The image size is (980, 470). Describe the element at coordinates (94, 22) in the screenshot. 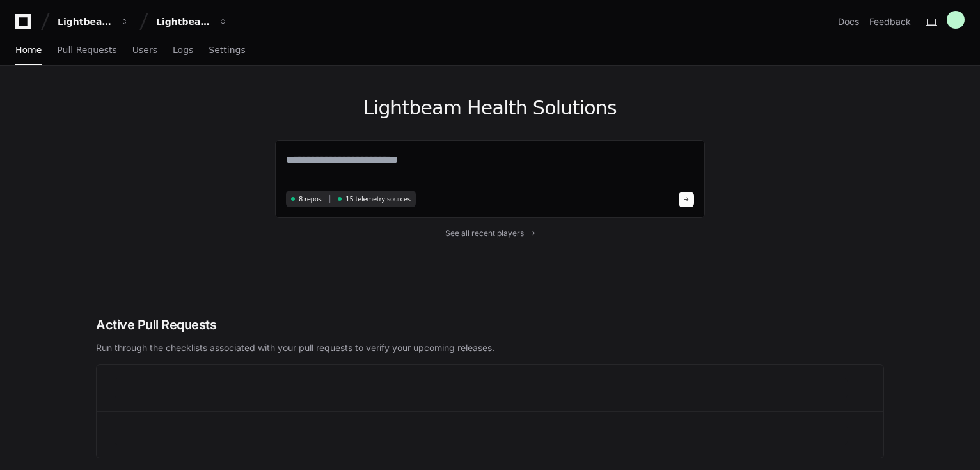

I see `button: Lightbeam Health` at that location.